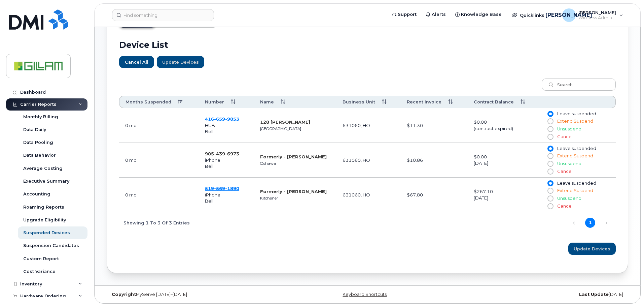 This screenshot has width=644, height=307. Describe the element at coordinates (407, 15) in the screenshot. I see `span: Support` at that location.